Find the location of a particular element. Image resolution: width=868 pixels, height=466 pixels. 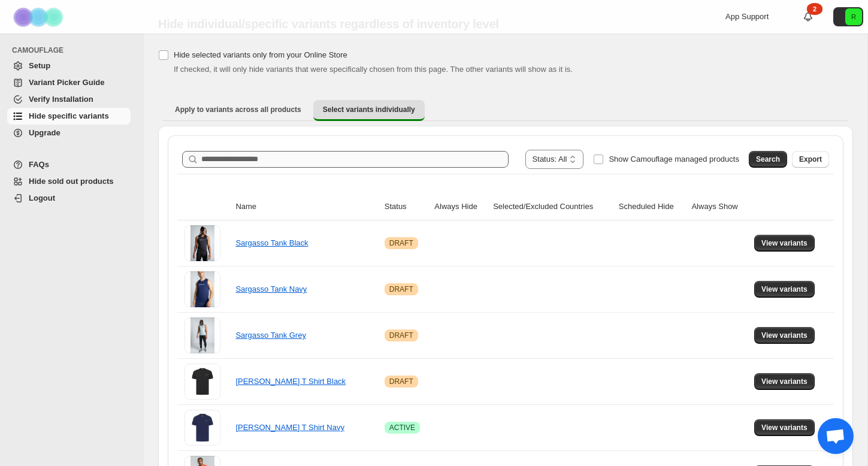

span: Export is located at coordinates (811, 159).